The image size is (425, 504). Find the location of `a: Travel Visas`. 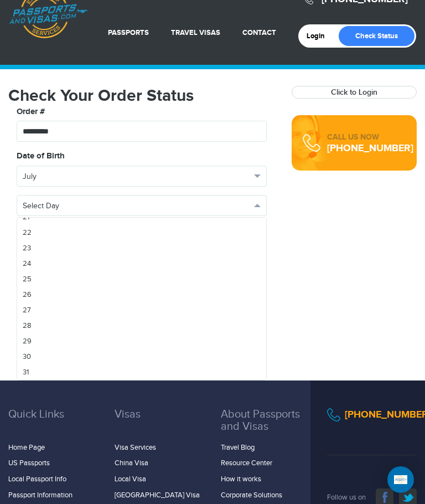

a: Travel Visas is located at coordinates (195, 33).